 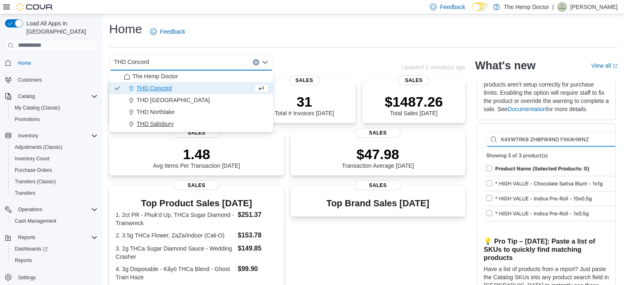 I want to click on span: THD Salisbury, so click(x=155, y=124).